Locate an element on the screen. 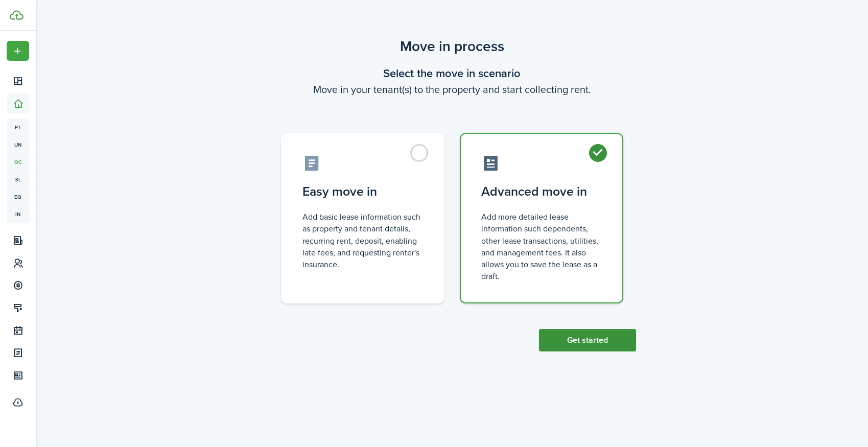  span: eq is located at coordinates (18, 196).